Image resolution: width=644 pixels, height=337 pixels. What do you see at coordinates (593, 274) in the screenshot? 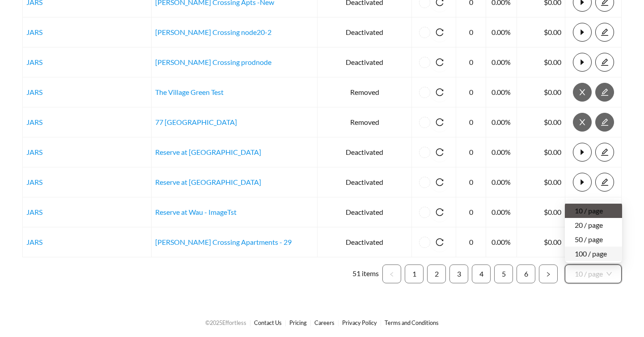
I see `span: 10 / page` at bounding box center [593, 274].